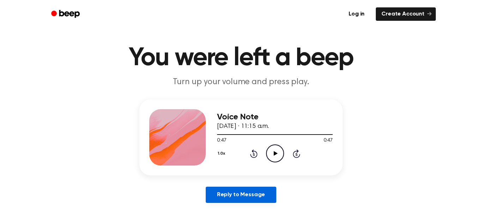 The image size is (482, 211). I want to click on a: Create Account, so click(406, 14).